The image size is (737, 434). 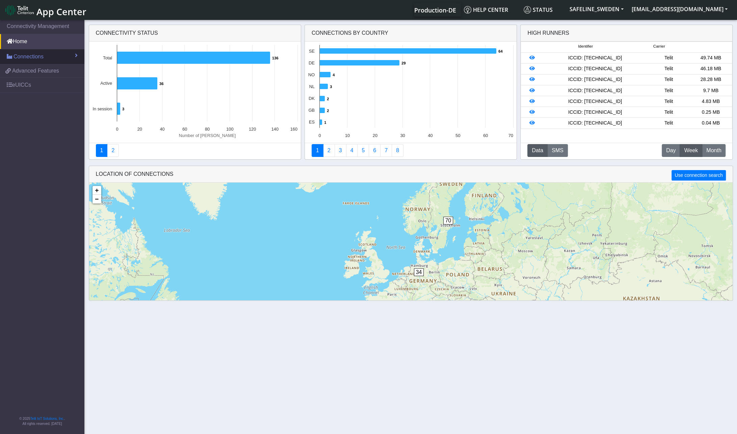 What do you see at coordinates (107, 58) in the screenshot?
I see `text: Total` at bounding box center [107, 58].